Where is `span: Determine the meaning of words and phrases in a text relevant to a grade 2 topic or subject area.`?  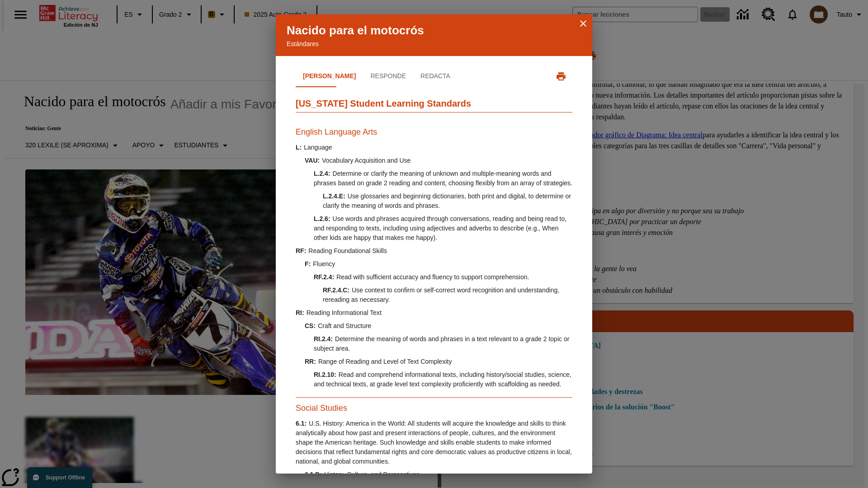
span: Determine the meaning of words and phrases in a text relevant to a grade 2 topic or subject area. is located at coordinates (442, 343).